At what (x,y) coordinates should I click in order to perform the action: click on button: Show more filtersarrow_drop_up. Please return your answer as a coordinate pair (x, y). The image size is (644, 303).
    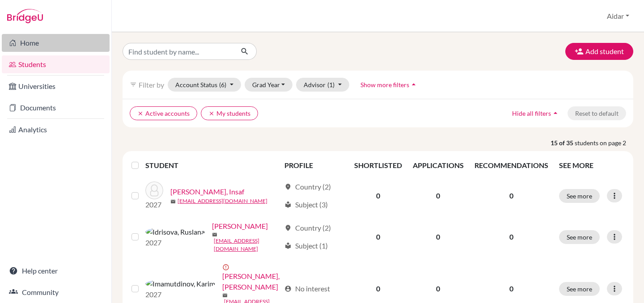
    Looking at the image, I should click on (389, 84).